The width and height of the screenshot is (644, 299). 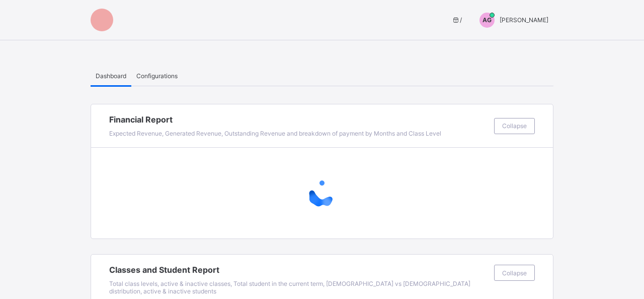 What do you see at coordinates (299, 119) in the screenshot?
I see `span: Financial Report` at bounding box center [299, 119].